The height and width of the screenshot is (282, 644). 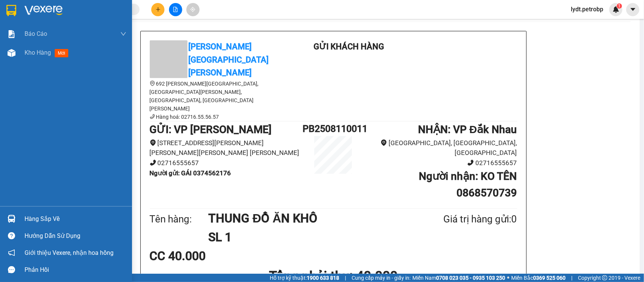 I want to click on span: Báo cáo, so click(x=36, y=33).